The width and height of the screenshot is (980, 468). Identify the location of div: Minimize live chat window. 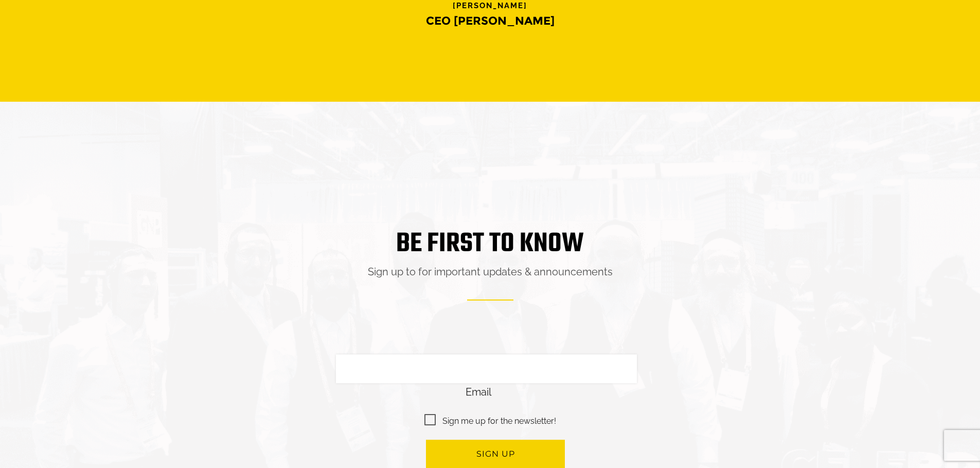
(181, 17).